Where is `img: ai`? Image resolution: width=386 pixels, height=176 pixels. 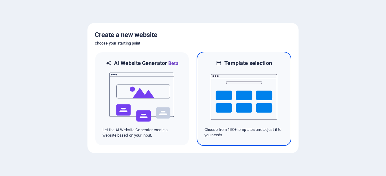
img: ai is located at coordinates (142, 97).